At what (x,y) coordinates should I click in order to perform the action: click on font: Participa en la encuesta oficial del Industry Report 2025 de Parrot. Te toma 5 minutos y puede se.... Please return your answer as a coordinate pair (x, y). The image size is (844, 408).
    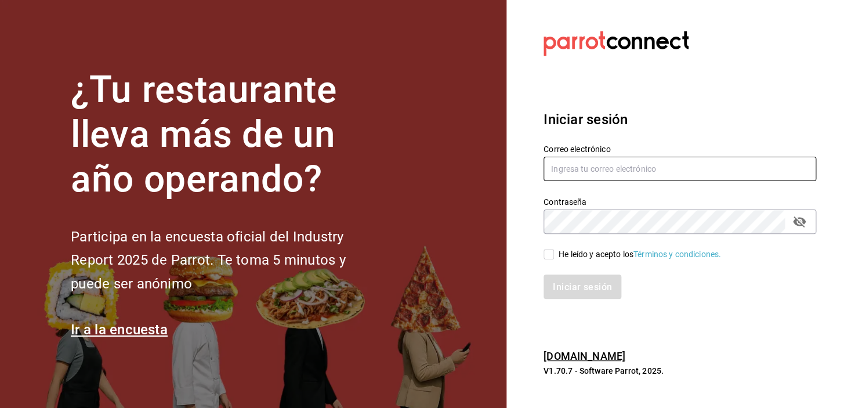
    Looking at the image, I should click on (208, 261).